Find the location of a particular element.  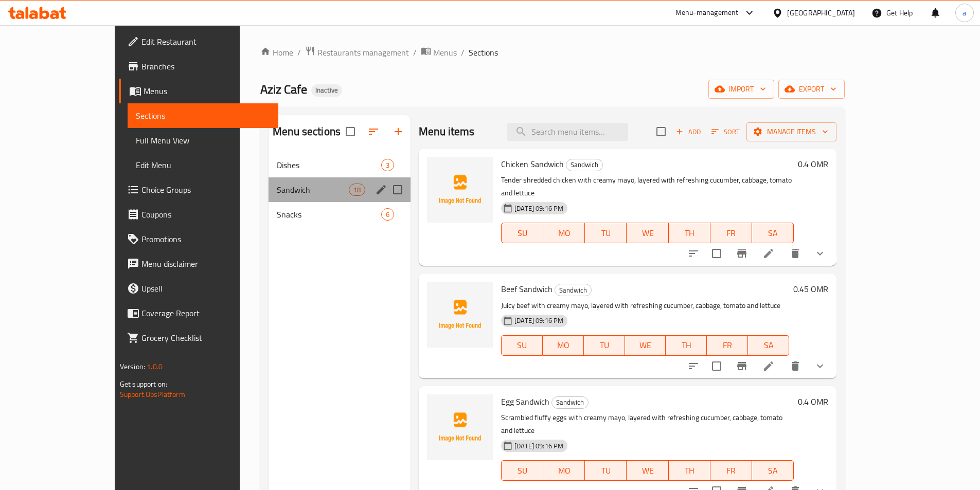

a: Grocery Checklist is located at coordinates (198, 338).